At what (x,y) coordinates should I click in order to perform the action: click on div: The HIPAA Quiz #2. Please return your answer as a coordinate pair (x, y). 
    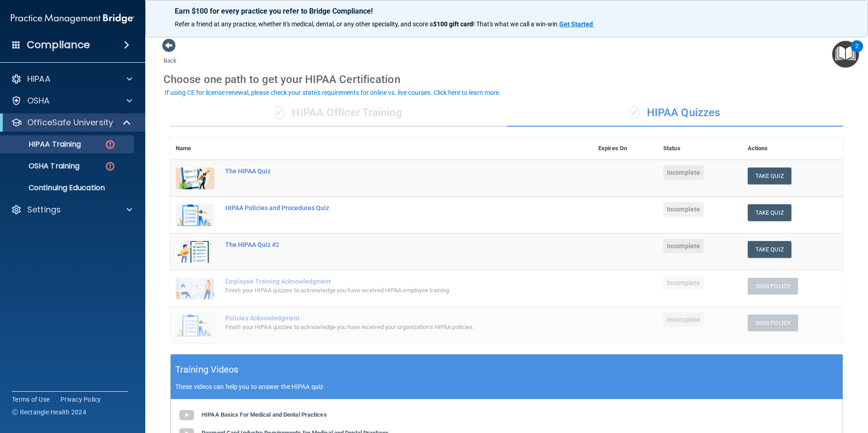
    Looking at the image, I should click on (387, 244).